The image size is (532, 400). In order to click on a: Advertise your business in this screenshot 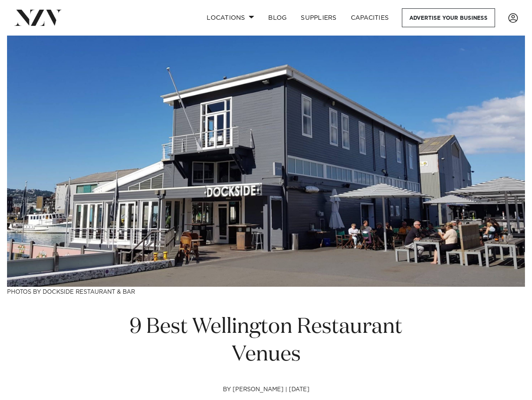, I will do `click(448, 17)`.